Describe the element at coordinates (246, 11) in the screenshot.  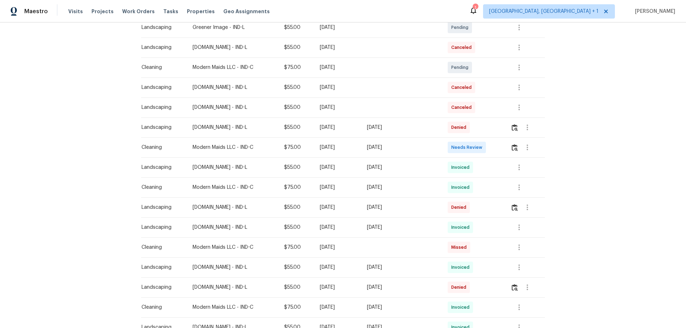
I see `span: Geo Assignments` at that location.